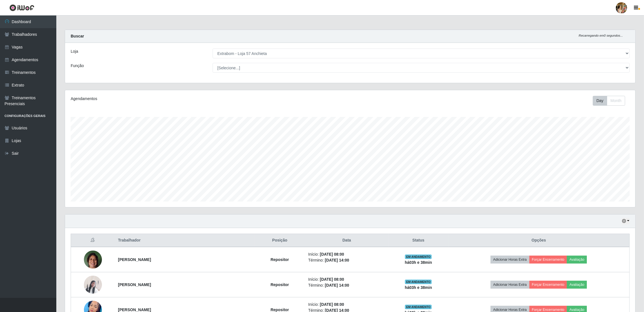 The height and width of the screenshot is (312, 644). Describe the element at coordinates (185, 98) in the screenshot. I see `div: Agendamentos` at that location.